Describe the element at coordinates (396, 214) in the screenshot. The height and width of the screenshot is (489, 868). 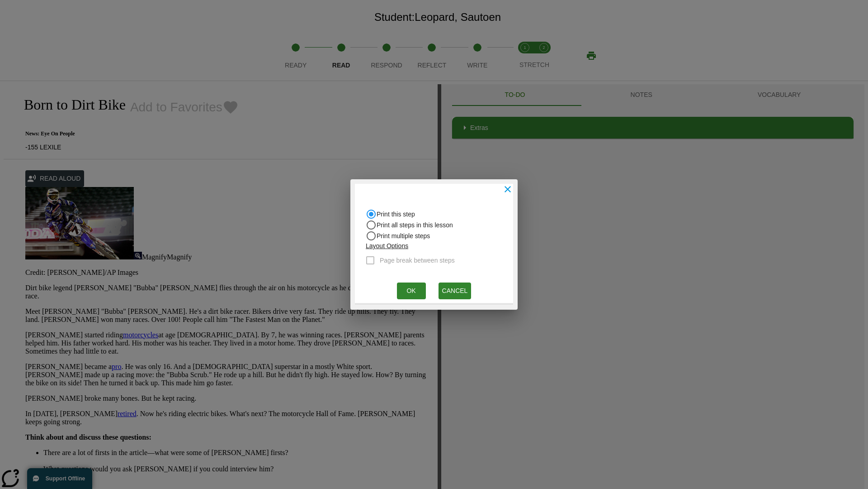
I see `span: Print this step` at that location.